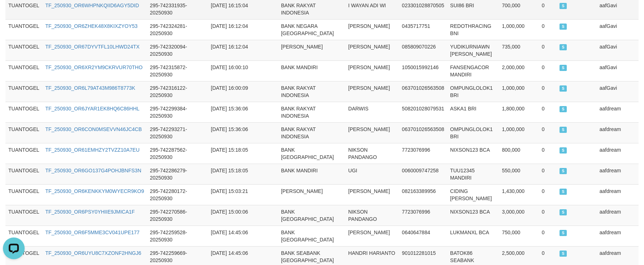 This screenshot has width=644, height=265. What do you see at coordinates (177, 215) in the screenshot?
I see `td: 295-742270586-20250930` at bounding box center [177, 215].